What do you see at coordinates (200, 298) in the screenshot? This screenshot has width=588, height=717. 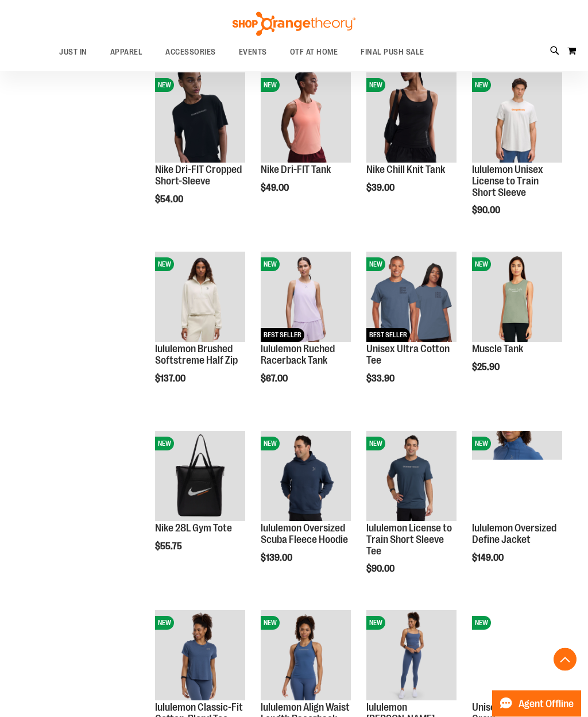 I see `a: lululemon Brushed Softstreme Half ZipNEW` at bounding box center [200, 298].